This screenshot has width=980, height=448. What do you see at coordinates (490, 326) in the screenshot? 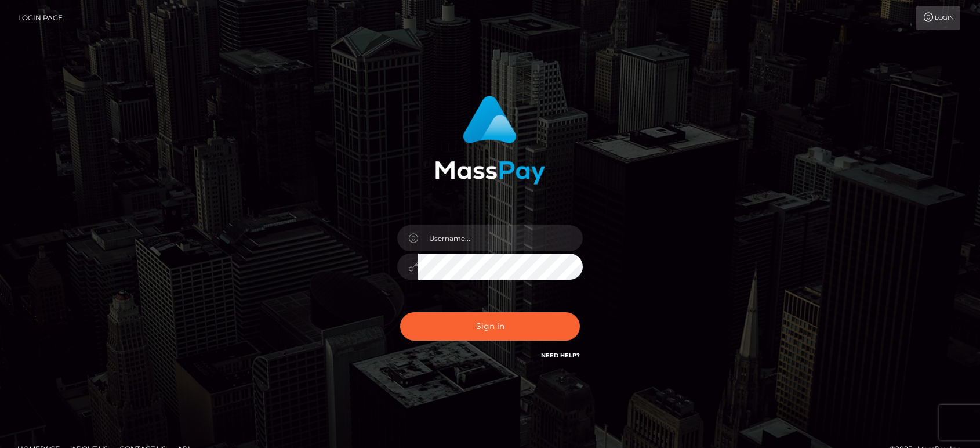
I see `button: Sign in` at bounding box center [490, 326].